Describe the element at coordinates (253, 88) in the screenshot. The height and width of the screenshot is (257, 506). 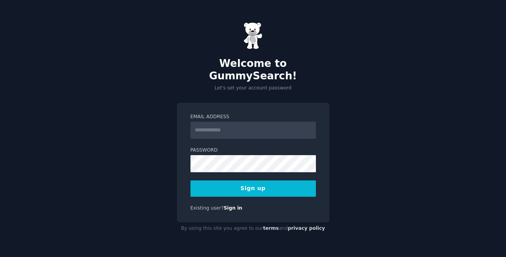
I see `p: Let's set your account password` at that location.